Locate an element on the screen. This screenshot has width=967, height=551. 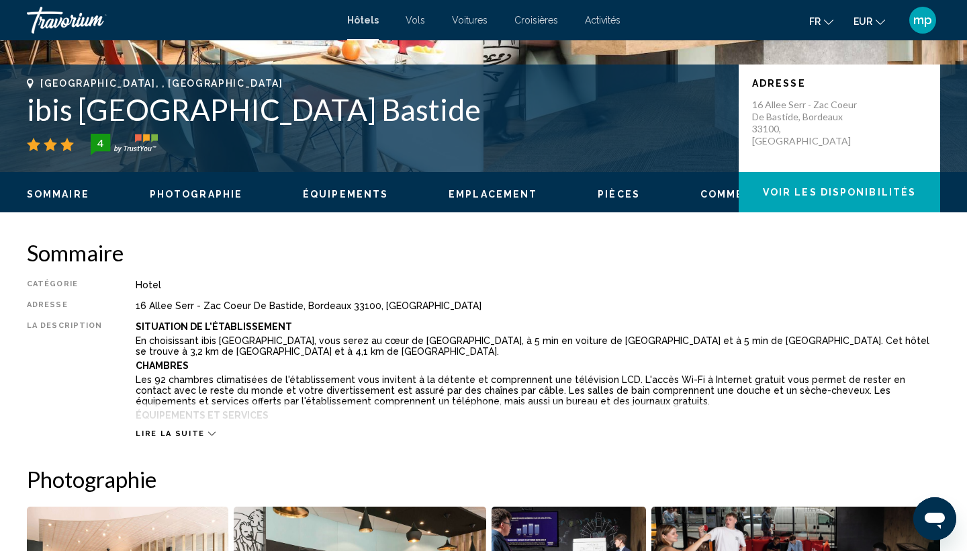
span: Voitures is located at coordinates (469, 20).